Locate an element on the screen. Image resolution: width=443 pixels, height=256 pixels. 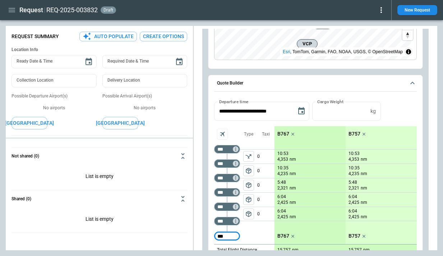
h6: Shared (0) is located at coordinates (21, 198).